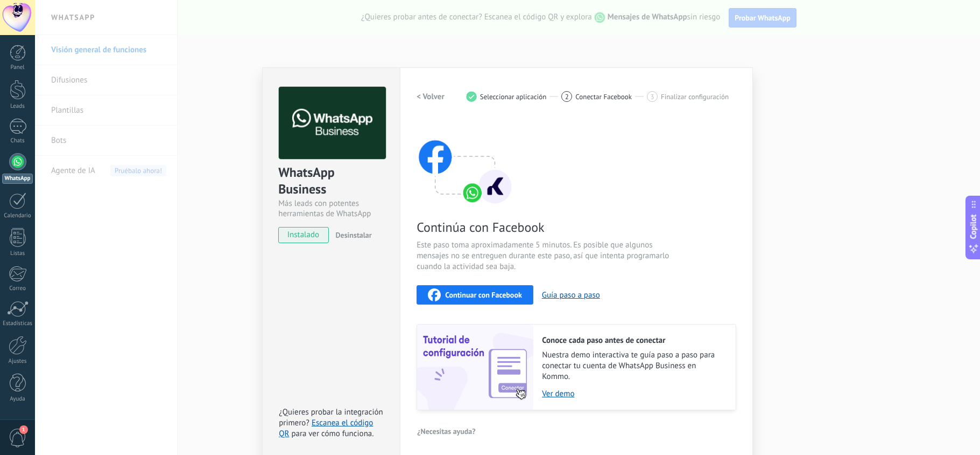 This screenshot has height=455, width=980. I want to click on h2: < Volver, so click(430, 96).